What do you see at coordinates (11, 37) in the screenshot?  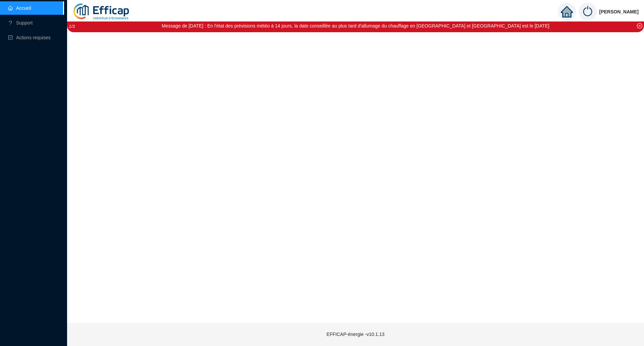 I see `span: check-square` at bounding box center [11, 37].